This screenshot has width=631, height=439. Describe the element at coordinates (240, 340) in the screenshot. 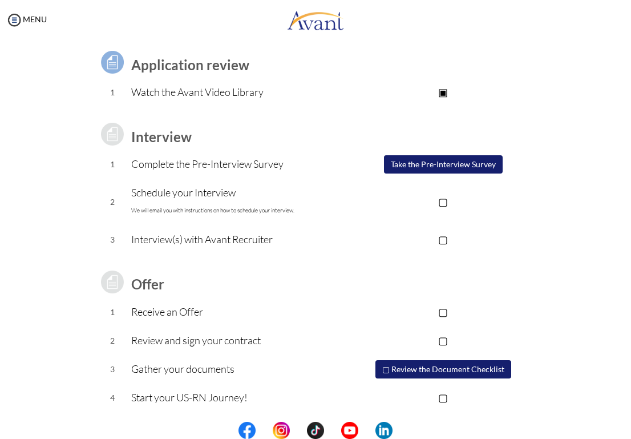

I see `p: Review and sign your contract` at that location.